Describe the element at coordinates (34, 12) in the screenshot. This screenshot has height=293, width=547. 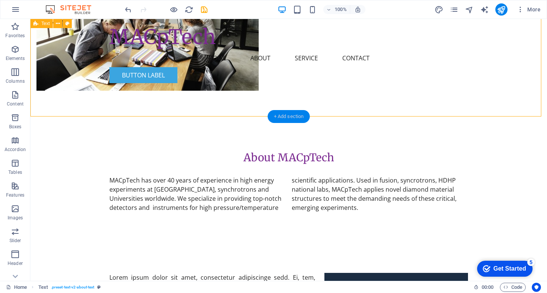
I see `div: Get Started 5 items remaining, 0% complete` at that location.